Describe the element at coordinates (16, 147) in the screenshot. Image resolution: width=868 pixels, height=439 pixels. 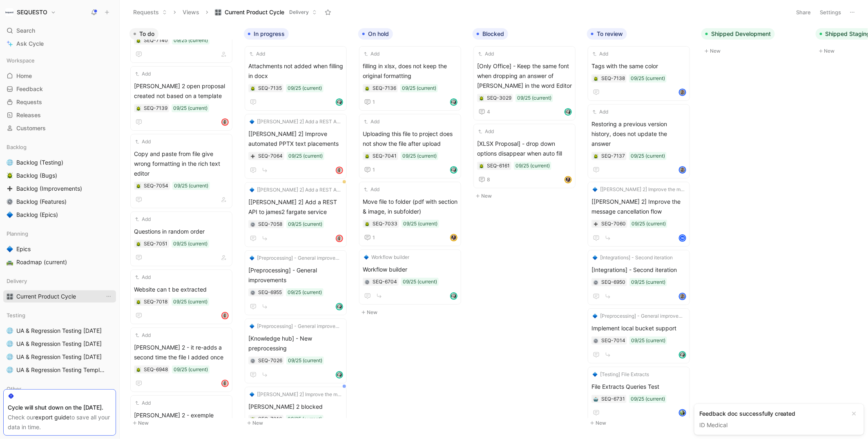
I see `span: Backlog` at that location.